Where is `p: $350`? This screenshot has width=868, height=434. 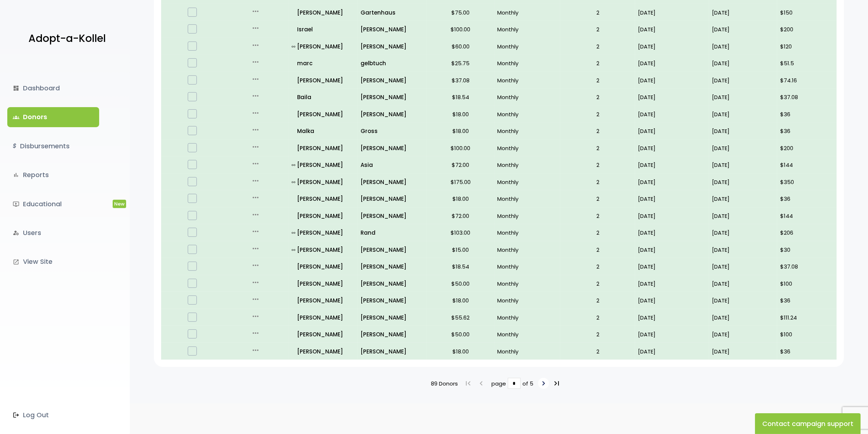
p: $350 is located at coordinates (807, 182).